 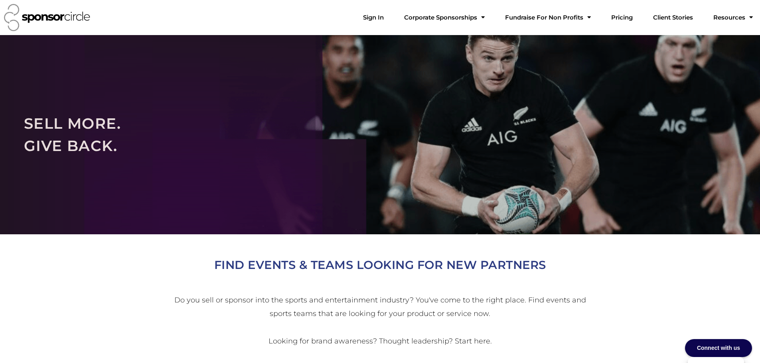 I want to click on a: Pricing, so click(x=622, y=18).